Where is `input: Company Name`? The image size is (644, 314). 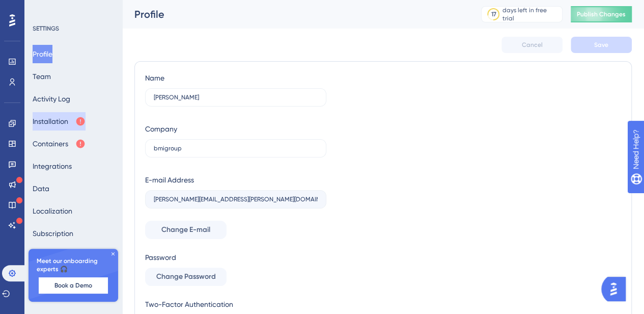
input: Company Name is located at coordinates (236, 148).